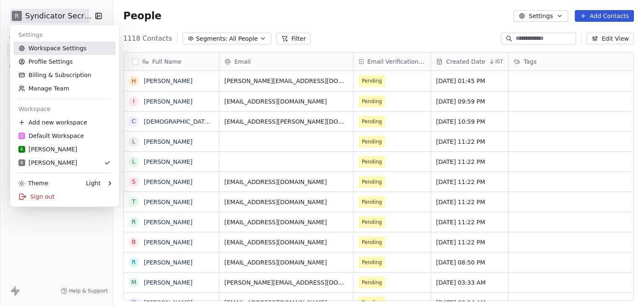  Describe the element at coordinates (64, 75) in the screenshot. I see `a: Billing & Subscription` at that location.